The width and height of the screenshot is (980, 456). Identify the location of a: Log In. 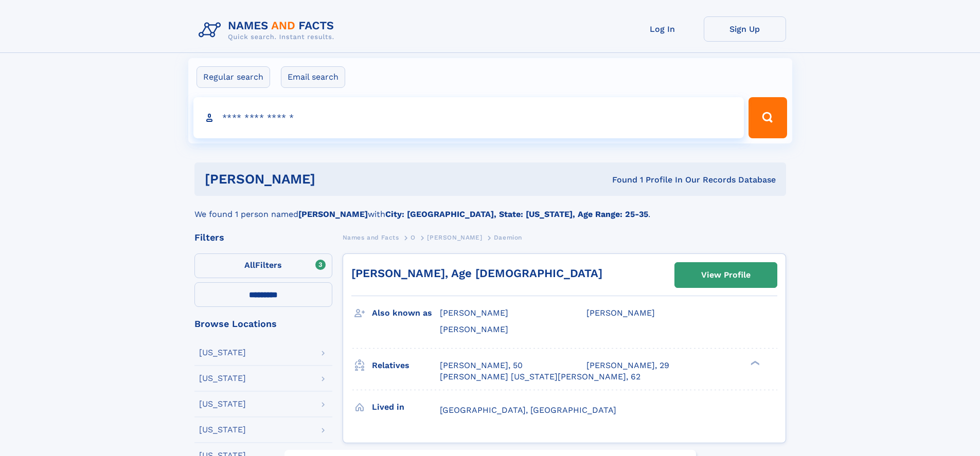
(663, 29).